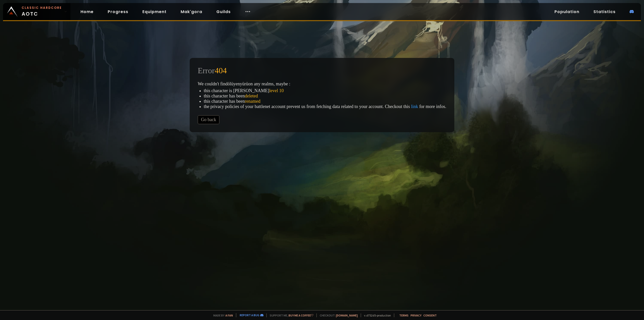 This screenshot has width=644, height=320. Describe the element at coordinates (87, 12) in the screenshot. I see `a: Home` at that location.